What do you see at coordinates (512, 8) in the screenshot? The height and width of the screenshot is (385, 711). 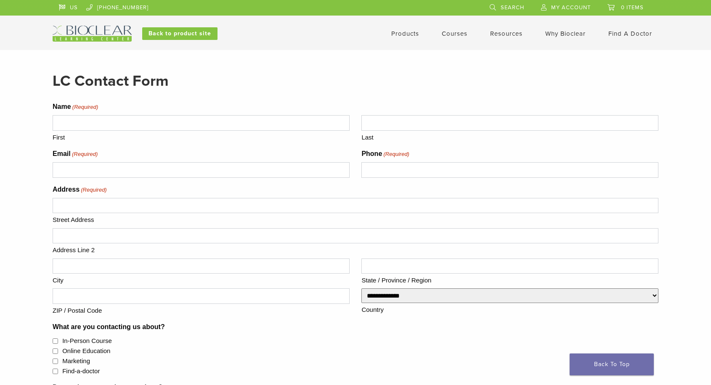 I see `span: Search` at bounding box center [512, 8].